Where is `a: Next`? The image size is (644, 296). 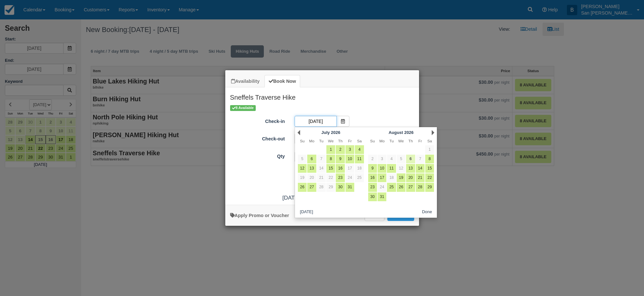 a: Next is located at coordinates (433, 133).